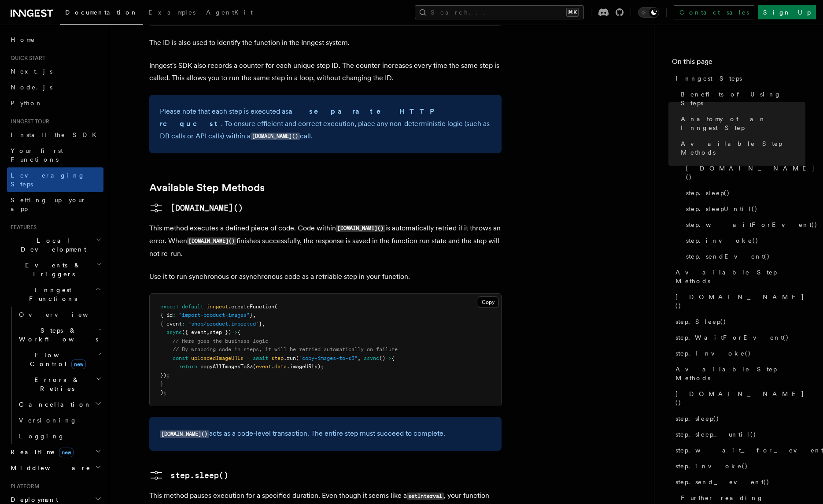 The width and height of the screenshot is (823, 504). I want to click on span: step.sleepUntil(), so click(722, 209).